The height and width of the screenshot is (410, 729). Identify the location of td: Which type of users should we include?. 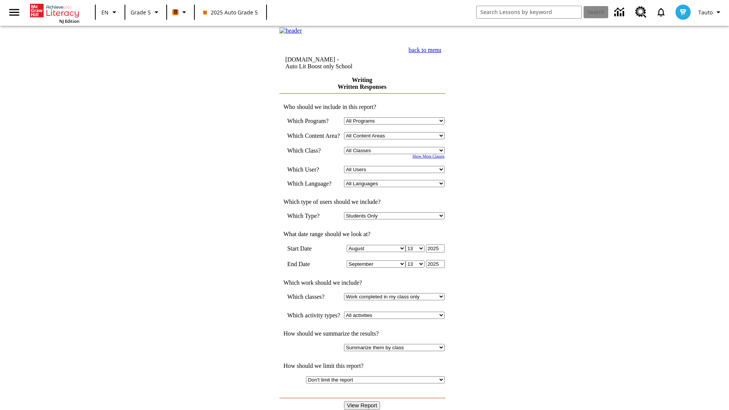
(362, 202).